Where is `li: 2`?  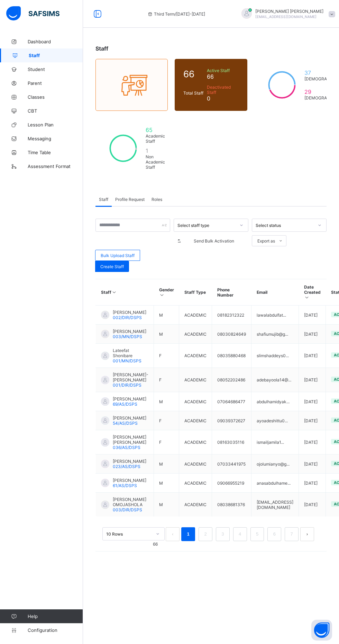 li: 2 is located at coordinates (206, 535).